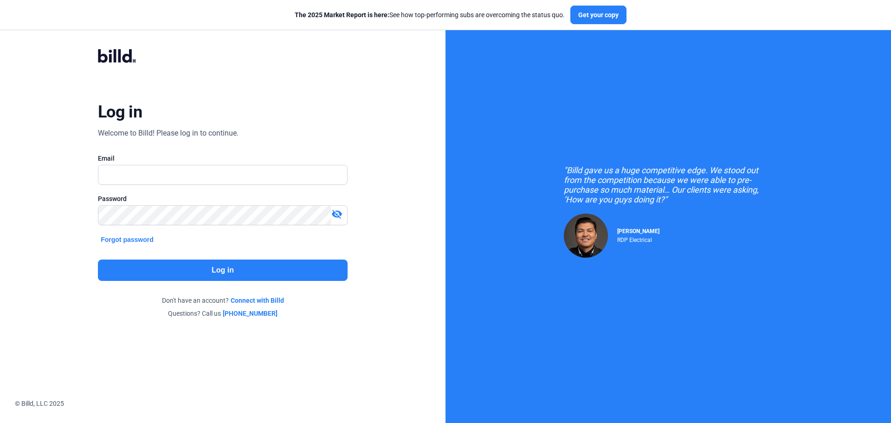  What do you see at coordinates (430, 15) in the screenshot?
I see `div: See how top-performing subs are overcoming the status quo.` at bounding box center [430, 15].